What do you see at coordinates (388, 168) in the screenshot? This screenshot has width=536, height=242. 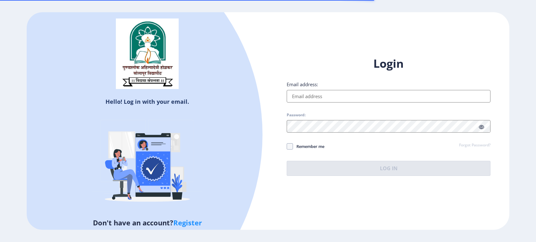 I see `button: Log In` at bounding box center [388, 168].